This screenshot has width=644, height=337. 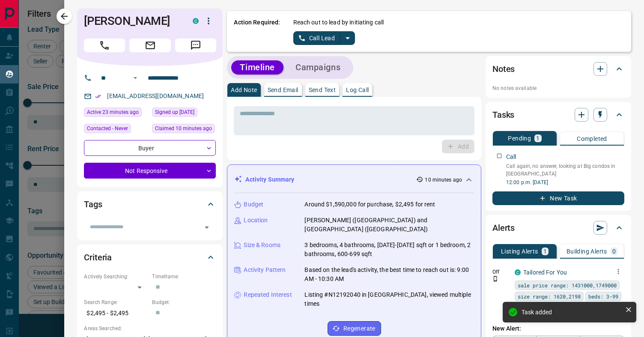 I want to click on p: No notes available, so click(x=559, y=88).